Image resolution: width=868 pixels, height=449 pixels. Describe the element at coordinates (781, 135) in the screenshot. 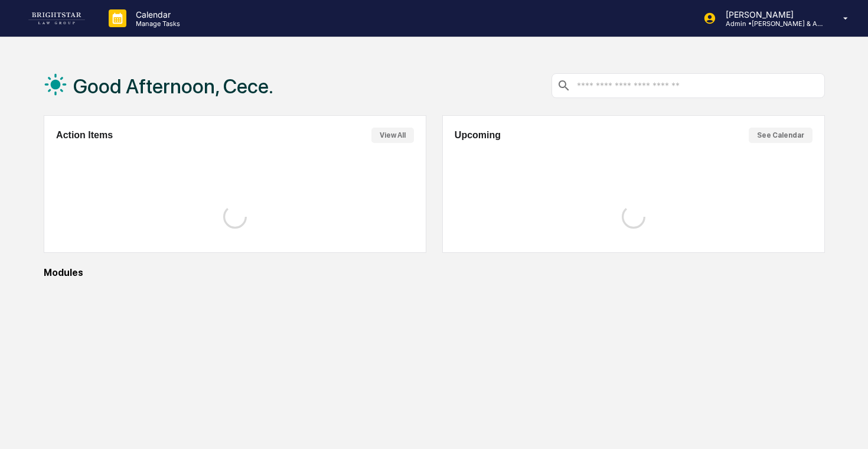

I see `button: See Calendar` at that location.